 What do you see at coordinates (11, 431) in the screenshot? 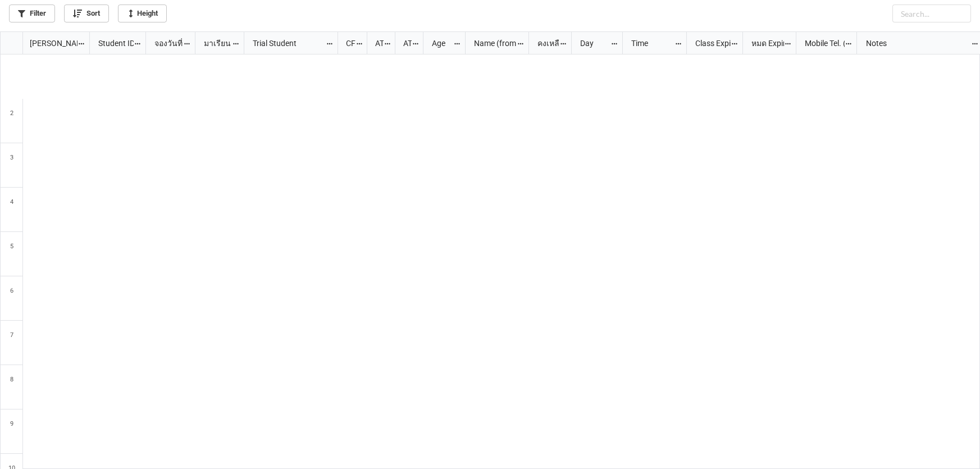
I see `span: 9` at bounding box center [11, 431].